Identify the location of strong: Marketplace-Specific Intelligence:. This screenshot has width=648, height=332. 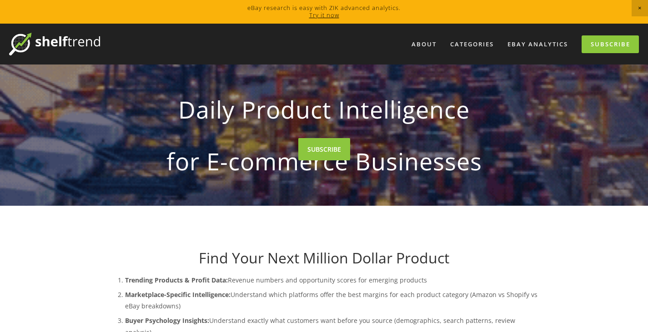
(178, 295).